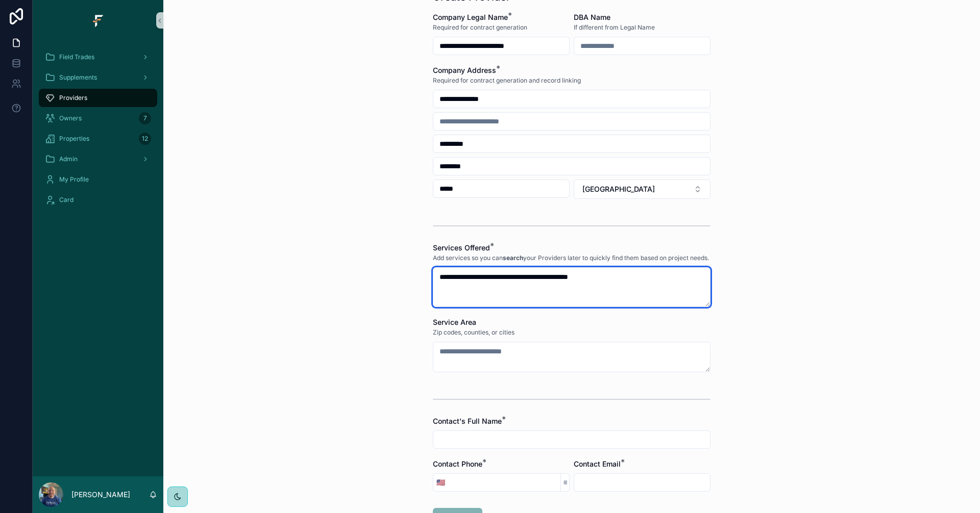 This screenshot has width=980, height=513. Describe the element at coordinates (73, 98) in the screenshot. I see `span: Providers` at that location.